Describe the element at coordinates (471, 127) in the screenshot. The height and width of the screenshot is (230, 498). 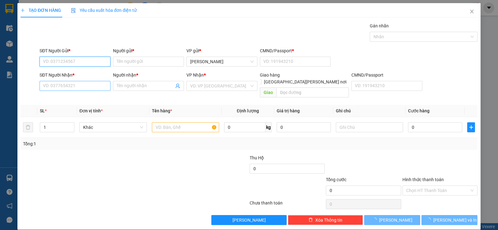
I see `button: plus` at that location.